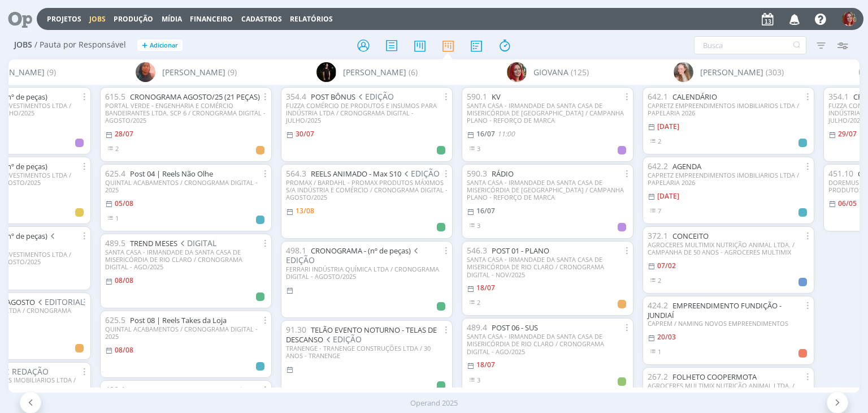  I want to click on input: Busca, so click(750, 46).